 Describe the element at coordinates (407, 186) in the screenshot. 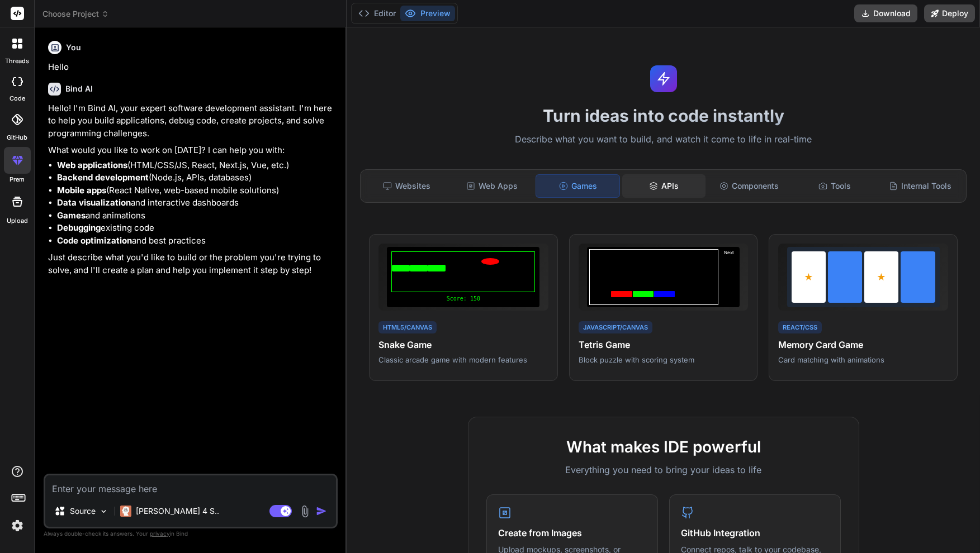

I see `div: Websites` at that location.